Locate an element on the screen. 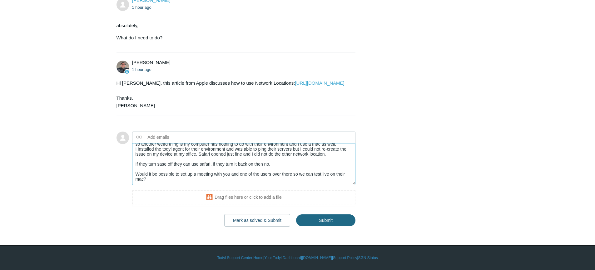  textarea: Add your reply is located at coordinates (244, 164).